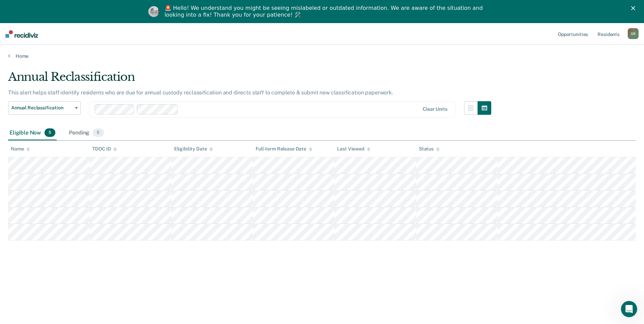  What do you see at coordinates (354, 149) in the screenshot?
I see `div: Last Viewed` at bounding box center [354, 149].